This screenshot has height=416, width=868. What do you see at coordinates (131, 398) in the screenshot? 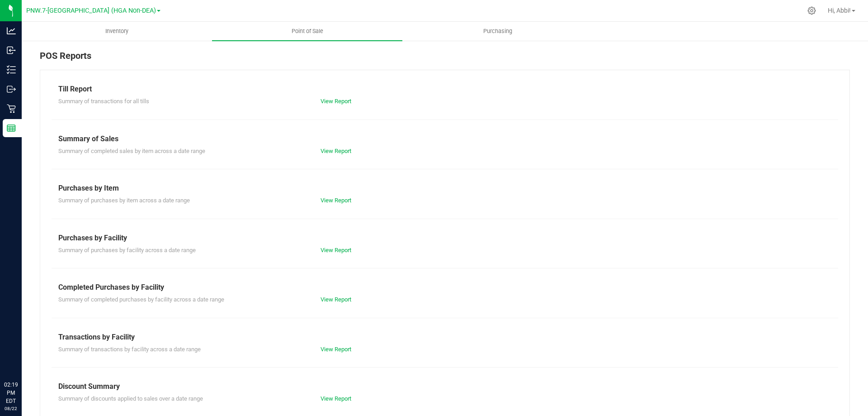
I see `span: Summary of discounts applied to sales over a date range` at bounding box center [131, 398].